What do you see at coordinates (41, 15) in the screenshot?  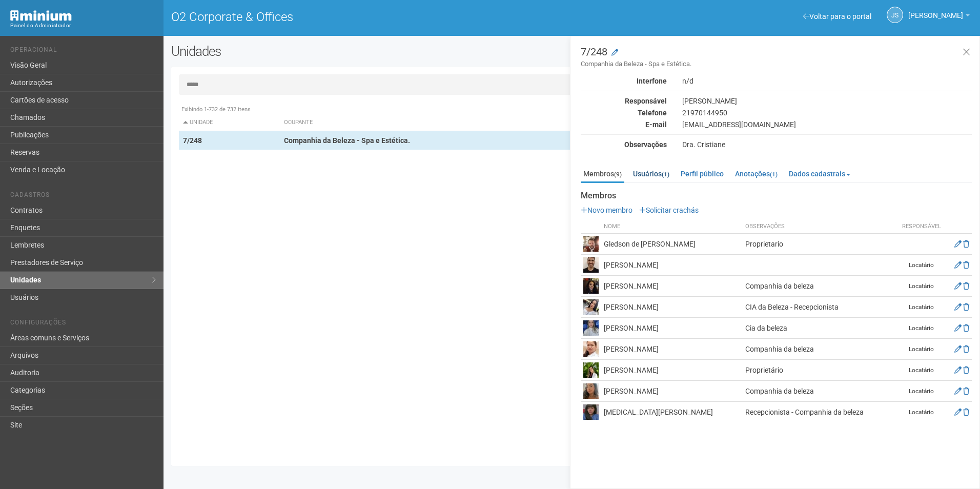 I see `img: Minium` at bounding box center [41, 15].